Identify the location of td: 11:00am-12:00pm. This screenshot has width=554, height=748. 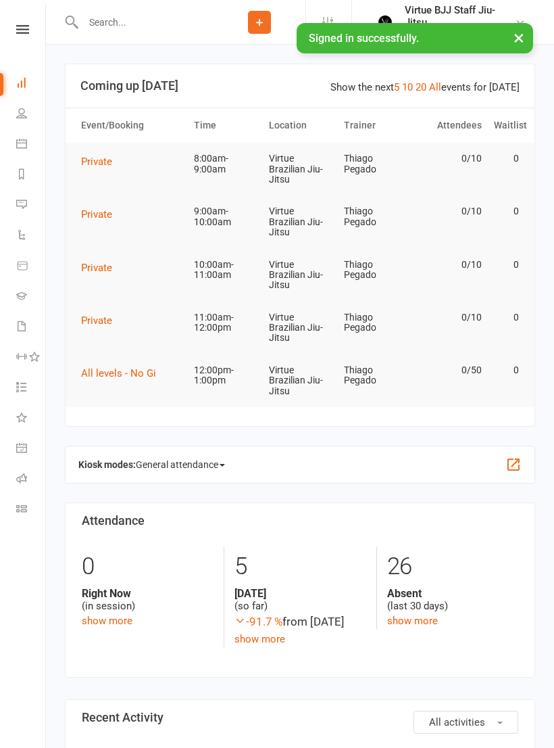
(225, 323).